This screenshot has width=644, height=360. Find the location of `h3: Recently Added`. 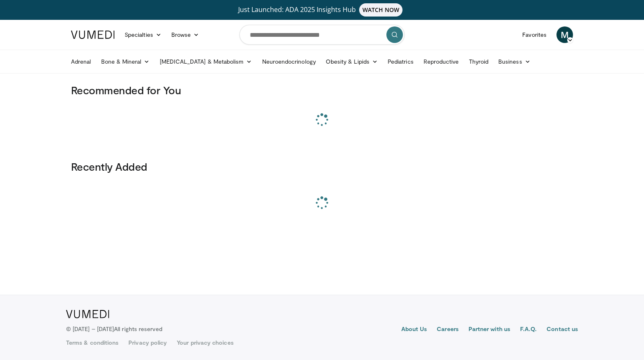

h3: Recently Added is located at coordinates (322, 166).